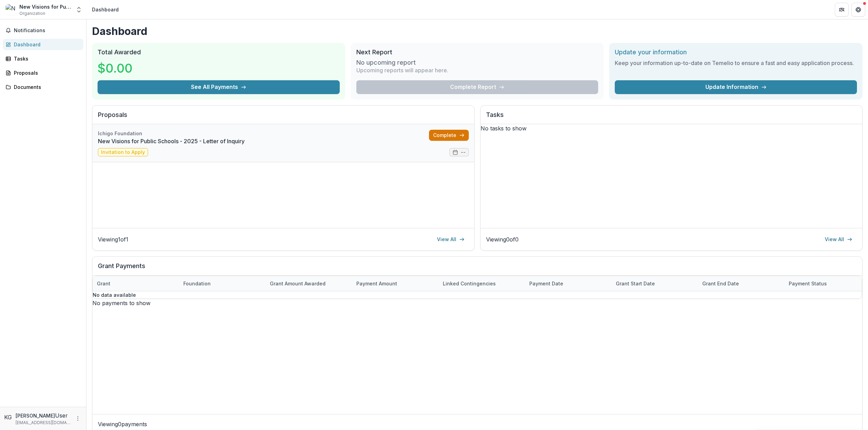  Describe the element at coordinates (43, 45) in the screenshot. I see `a: Dashboard` at that location.